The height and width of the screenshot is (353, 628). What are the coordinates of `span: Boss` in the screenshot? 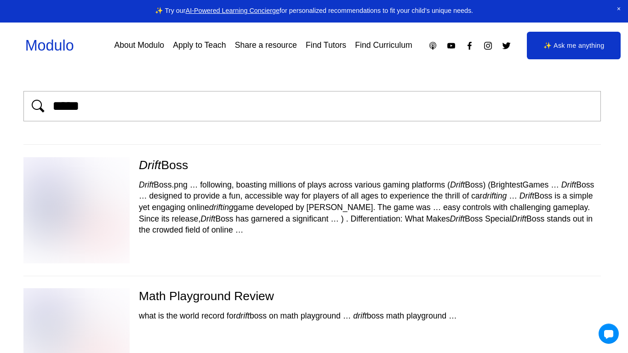 It's located at (577, 185).